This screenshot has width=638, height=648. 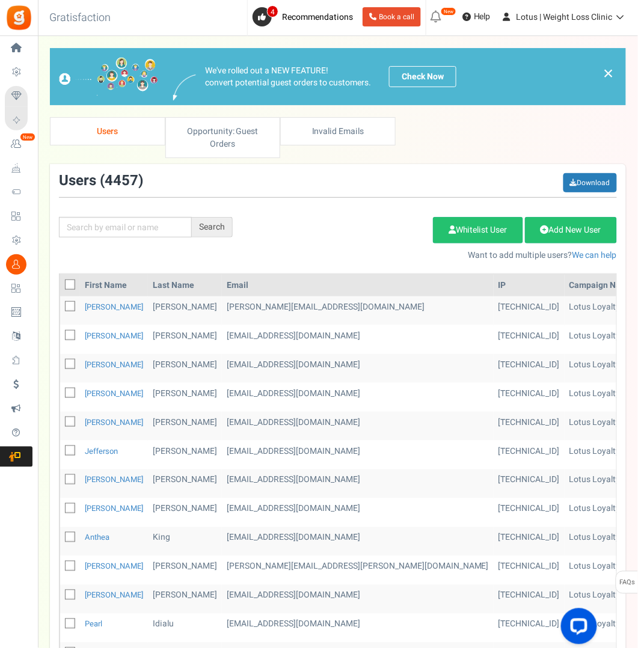 I want to click on h3: Gratisfaction, so click(x=80, y=18).